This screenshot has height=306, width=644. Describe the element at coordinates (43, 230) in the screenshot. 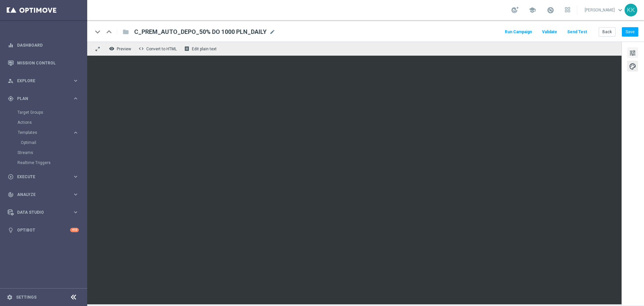

I see `div: lightbulb Optibot +10` at that location.